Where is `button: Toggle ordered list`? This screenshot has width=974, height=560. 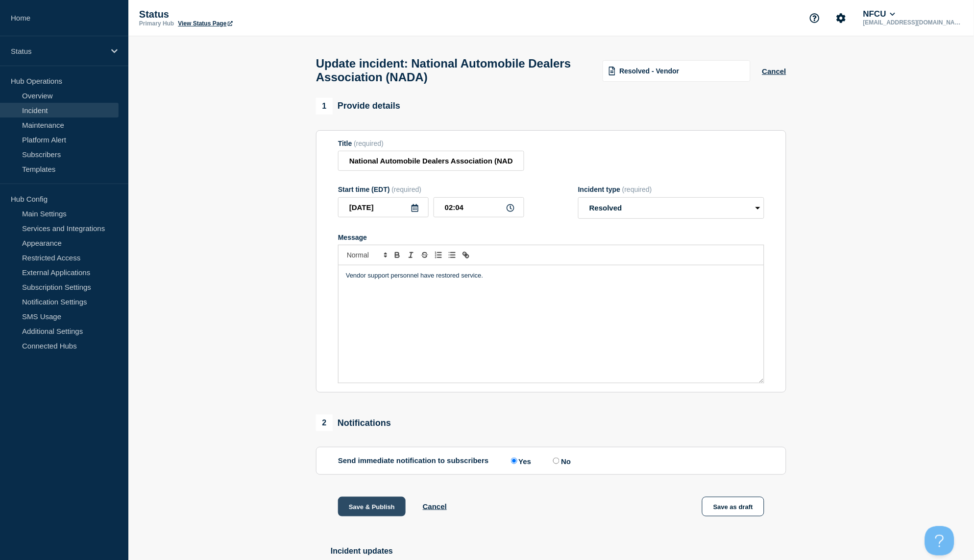 button: Toggle ordered list is located at coordinates (438, 255).